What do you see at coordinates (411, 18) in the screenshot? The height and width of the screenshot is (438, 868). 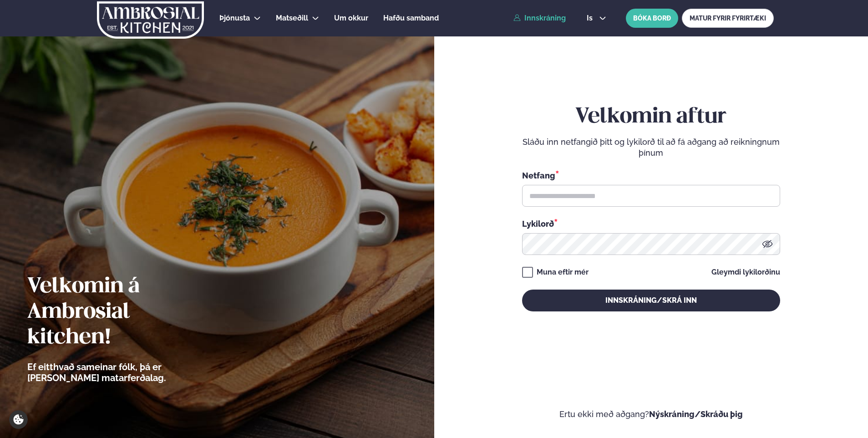 I see `span: Hafðu samband` at bounding box center [411, 18].